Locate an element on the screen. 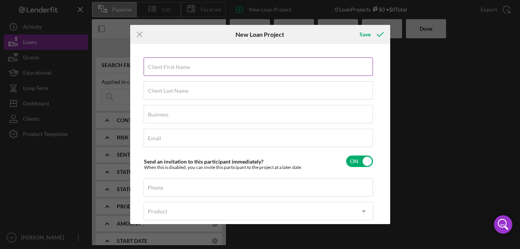 This screenshot has height=249, width=520. div: Open Intercom Messenger is located at coordinates (503, 224).